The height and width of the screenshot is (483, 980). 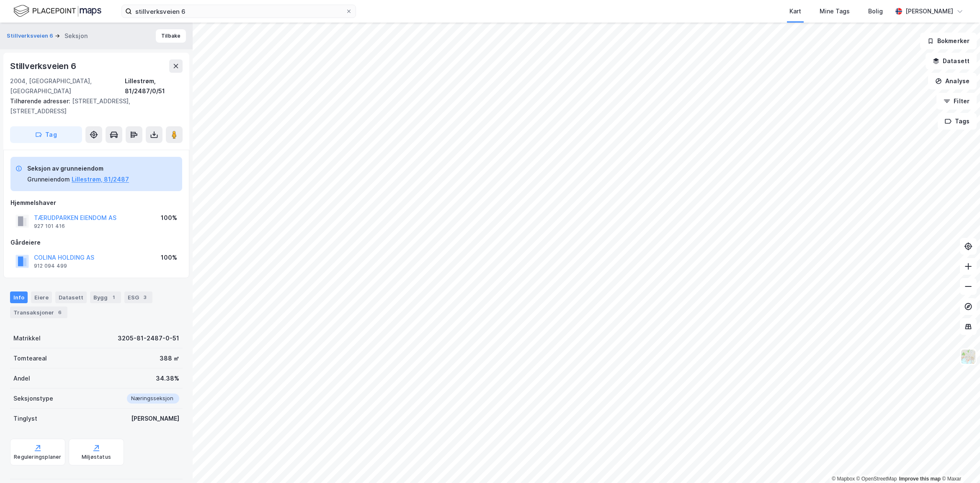 What do you see at coordinates (239, 11) in the screenshot?
I see `input: Søk på adresse, matrikkel, gårdeiere, leietakere eller personer` at bounding box center [239, 11].